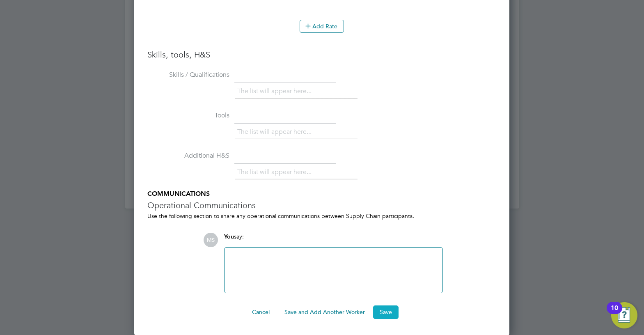 The width and height of the screenshot is (644, 335). What do you see at coordinates (322, 205) in the screenshot?
I see `h3: Operational Communications` at bounding box center [322, 205].